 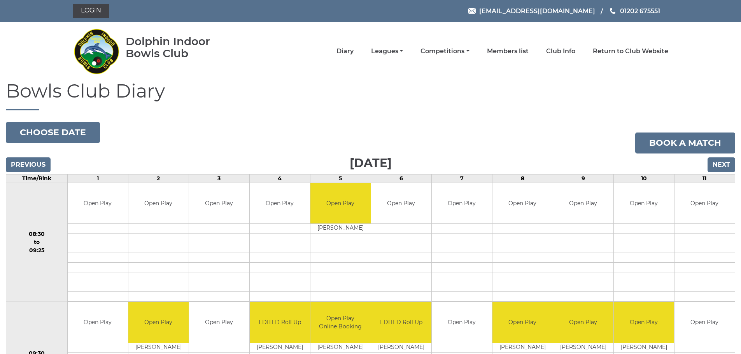 I want to click on td: Time/Rink, so click(x=37, y=179).